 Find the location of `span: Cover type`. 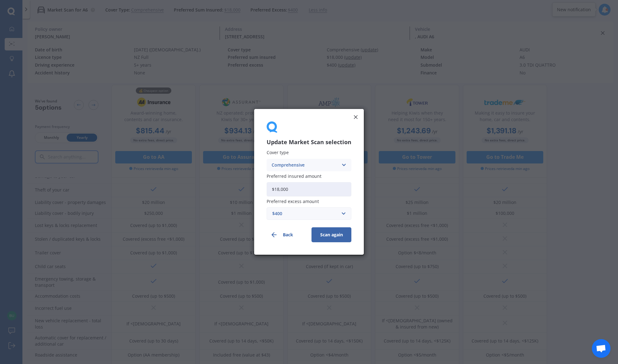

span: Cover type is located at coordinates (278, 153).